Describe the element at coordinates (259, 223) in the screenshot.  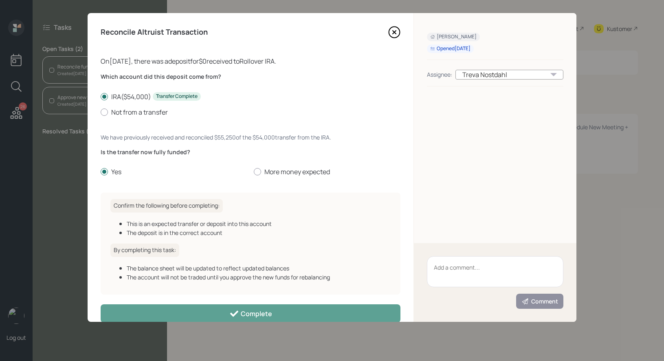
I see `div: This is an expected transfer or deposit into this account` at that location.